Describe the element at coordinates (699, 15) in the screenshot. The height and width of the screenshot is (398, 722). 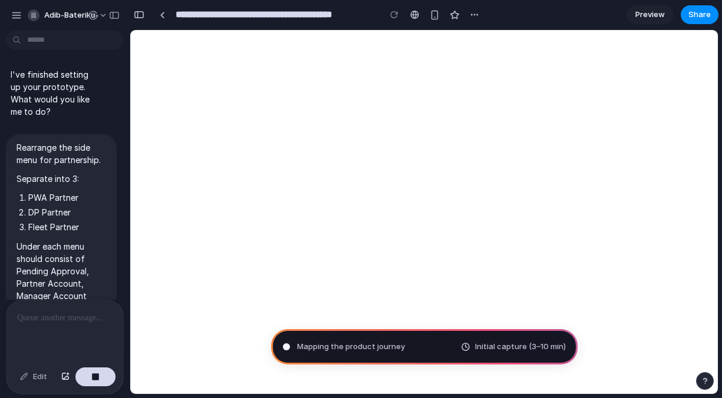
I see `span: Share` at that location.